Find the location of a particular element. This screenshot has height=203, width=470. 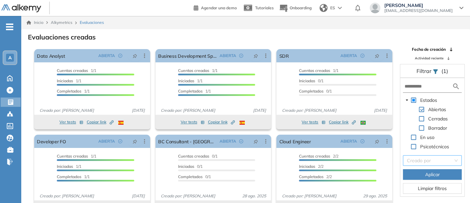

img: BRA is located at coordinates (363, 123).